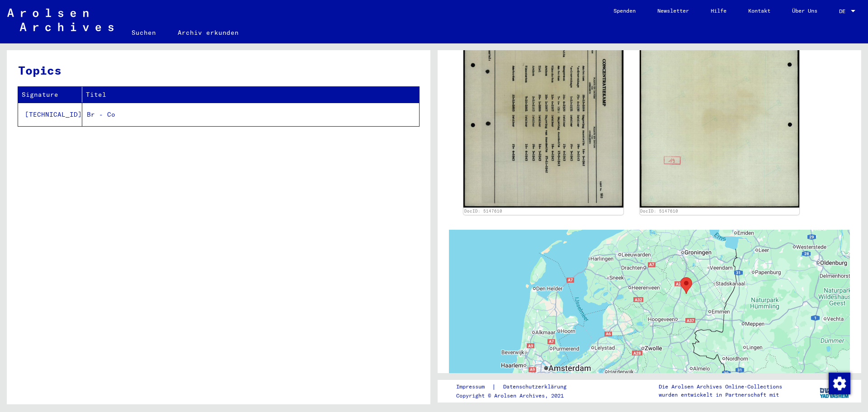  I want to click on th: Signature, so click(50, 95).